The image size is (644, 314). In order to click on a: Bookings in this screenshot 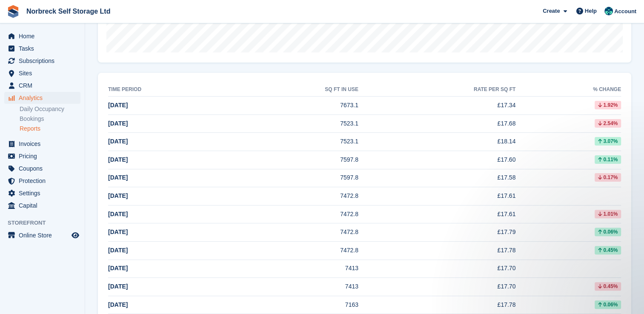, I will do `click(50, 119)`.